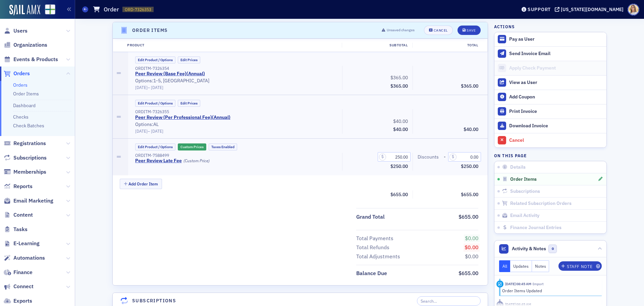 Image resolution: width=644 pixels, height=306 pixels. I want to click on a: Automations, so click(24, 258).